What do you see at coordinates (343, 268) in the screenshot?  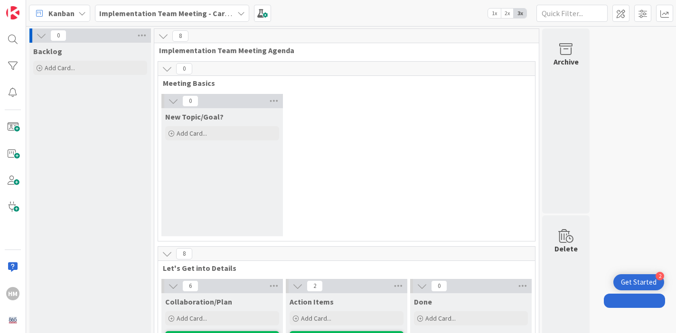 I see `span: Let's Get into Details` at bounding box center [343, 268].